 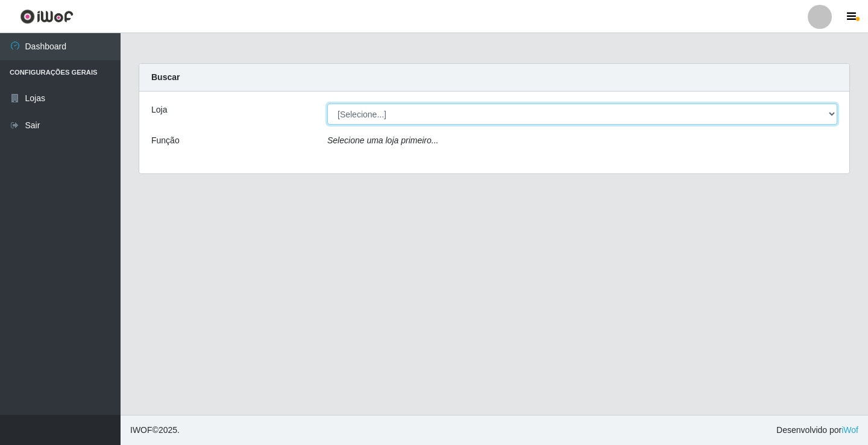 What do you see at coordinates (165, 77) in the screenshot?
I see `strong: Buscar` at bounding box center [165, 77].